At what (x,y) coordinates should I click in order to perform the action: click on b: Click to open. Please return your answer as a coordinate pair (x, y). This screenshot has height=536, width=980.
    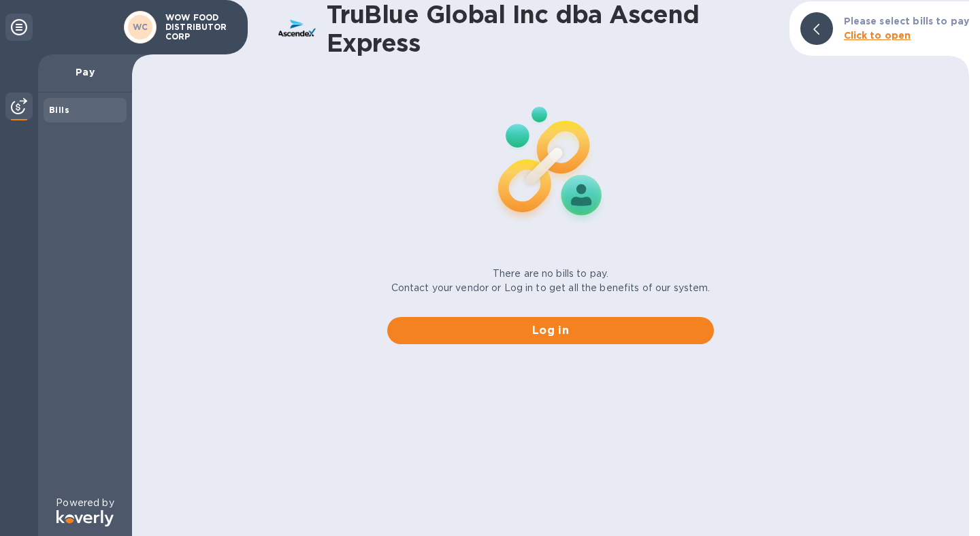
    Looking at the image, I should click on (878, 36).